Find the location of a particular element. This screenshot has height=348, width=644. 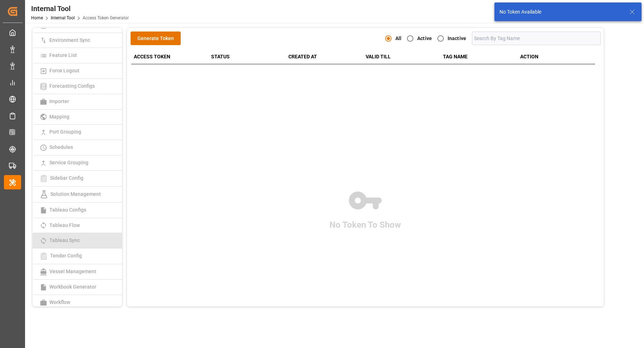

span: Feature List is located at coordinates (63, 55).